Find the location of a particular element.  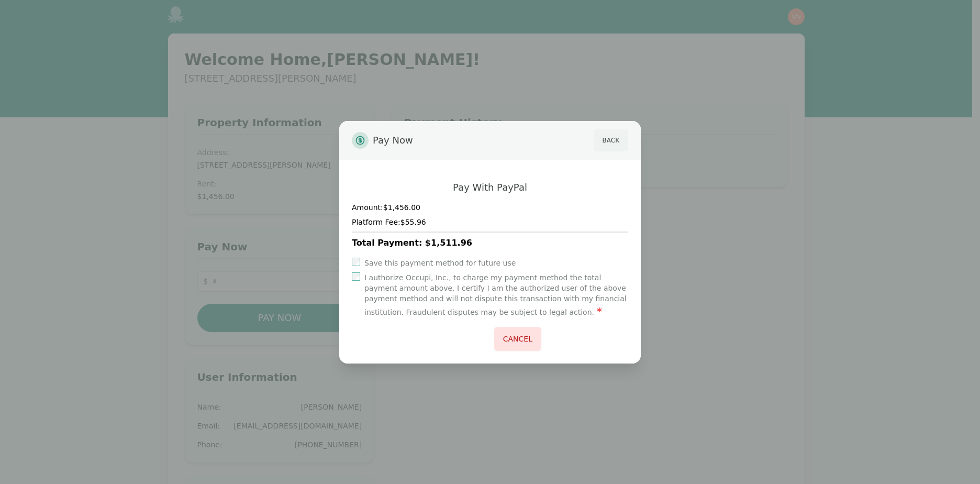

button: Back is located at coordinates (611, 140).